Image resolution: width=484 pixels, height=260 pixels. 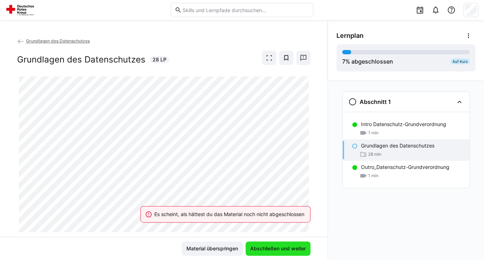 I want to click on span: Grundlagen des Datenschutzes, so click(x=58, y=41).